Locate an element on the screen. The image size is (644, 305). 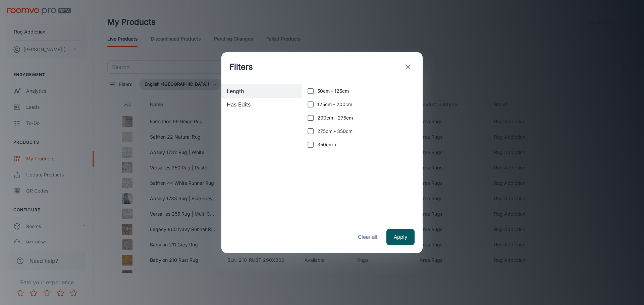
div: Has Edits is located at coordinates (262, 105).